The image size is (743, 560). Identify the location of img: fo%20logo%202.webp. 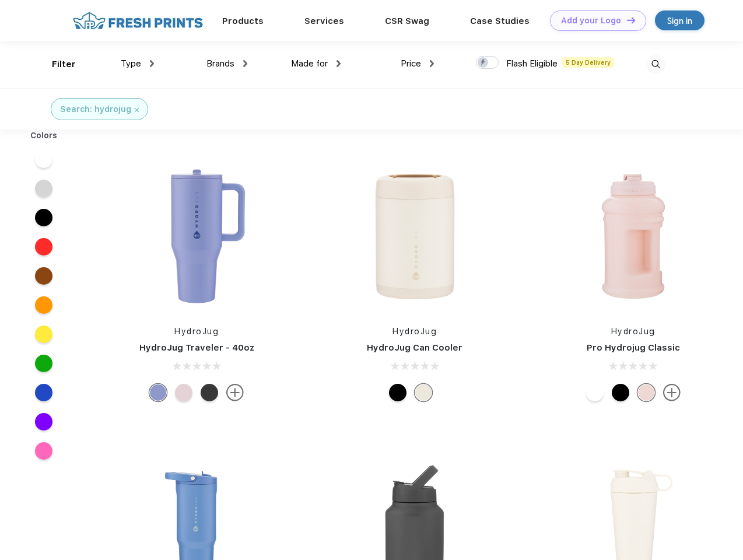
(138, 20).